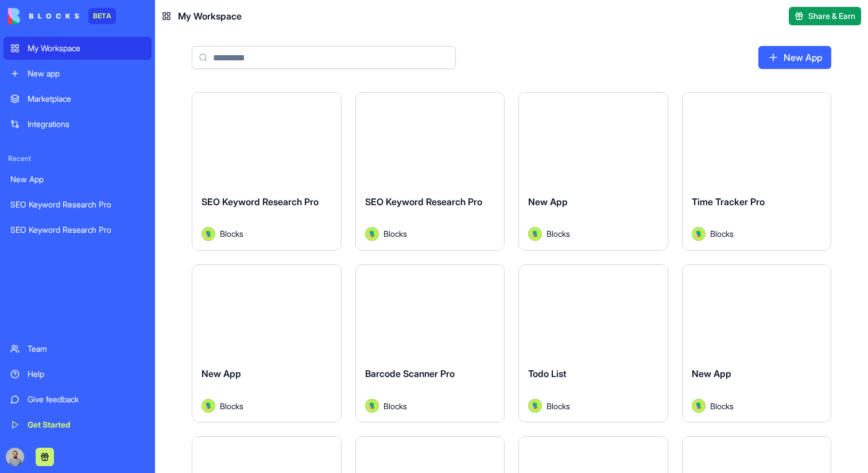 The image size is (868, 473). Describe the element at coordinates (15, 457) in the screenshot. I see `img: image_123650291_bsq8ao.jpg` at that location.